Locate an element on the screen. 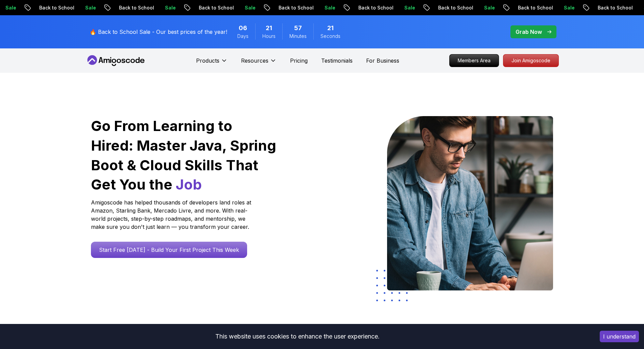 This screenshot has width=644, height=349. span: 6 Days is located at coordinates (243, 28).